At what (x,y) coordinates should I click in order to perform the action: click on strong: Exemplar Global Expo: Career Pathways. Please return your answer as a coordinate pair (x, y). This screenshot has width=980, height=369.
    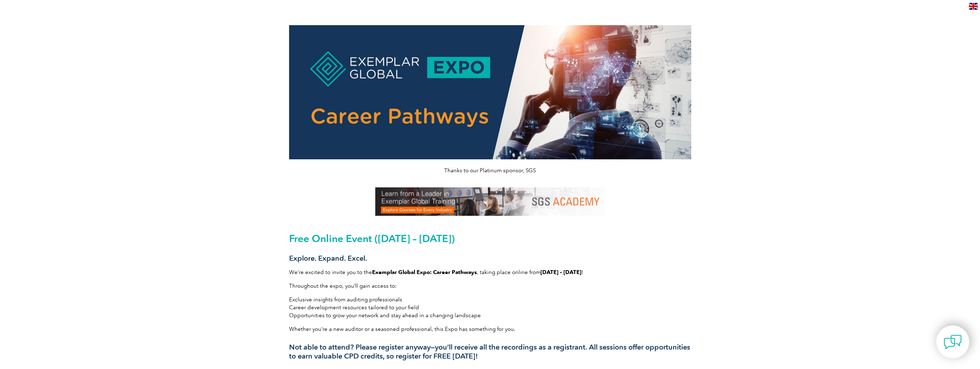
    Looking at the image, I should click on (424, 272).